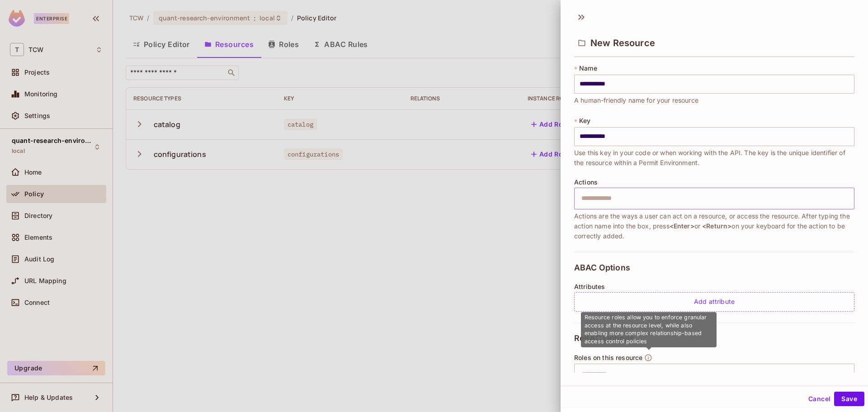  What do you see at coordinates (588, 68) in the screenshot?
I see `span: Name` at bounding box center [588, 68].